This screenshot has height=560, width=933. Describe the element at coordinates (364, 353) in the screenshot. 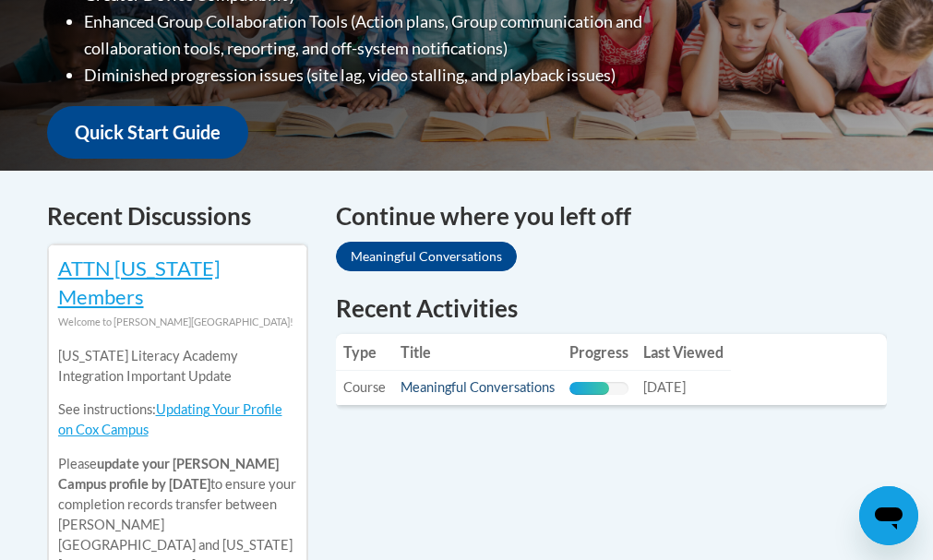

I see `th: Type` at that location.